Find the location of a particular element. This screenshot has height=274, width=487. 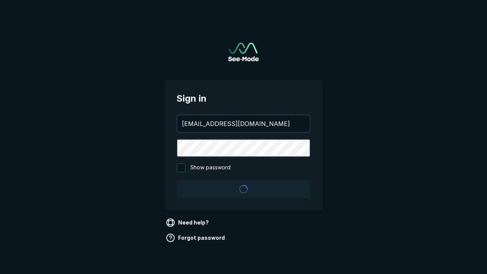

span: Show password is located at coordinates (210, 168).